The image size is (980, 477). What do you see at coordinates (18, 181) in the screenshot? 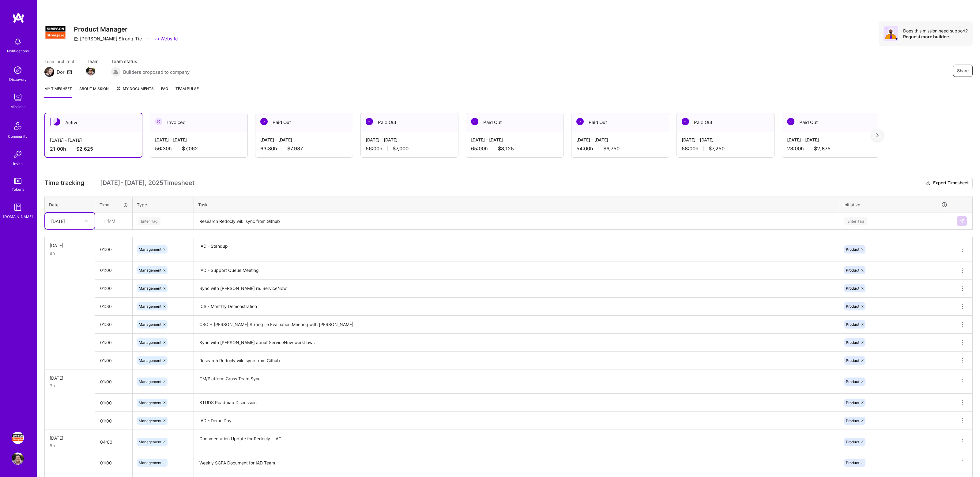
I see `img: tokens` at bounding box center [18, 181].